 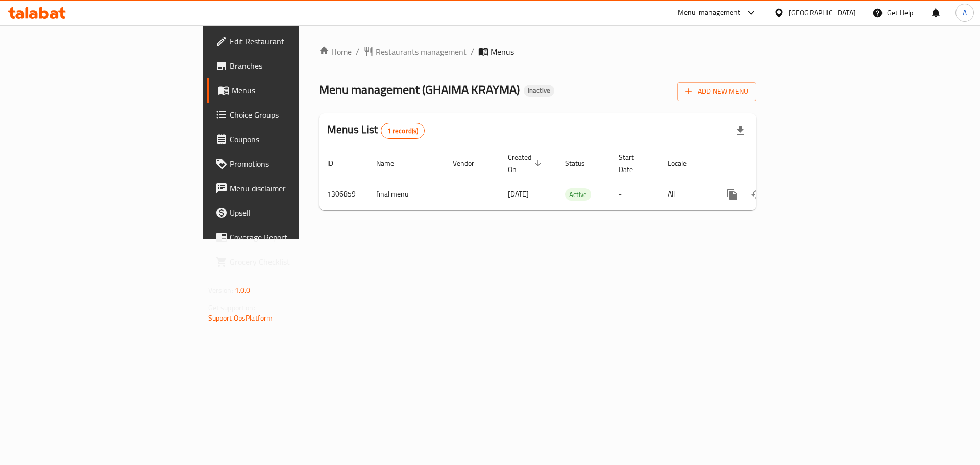 What do you see at coordinates (294, 41) in the screenshot?
I see `span: Edit Restaurant` at bounding box center [294, 41].